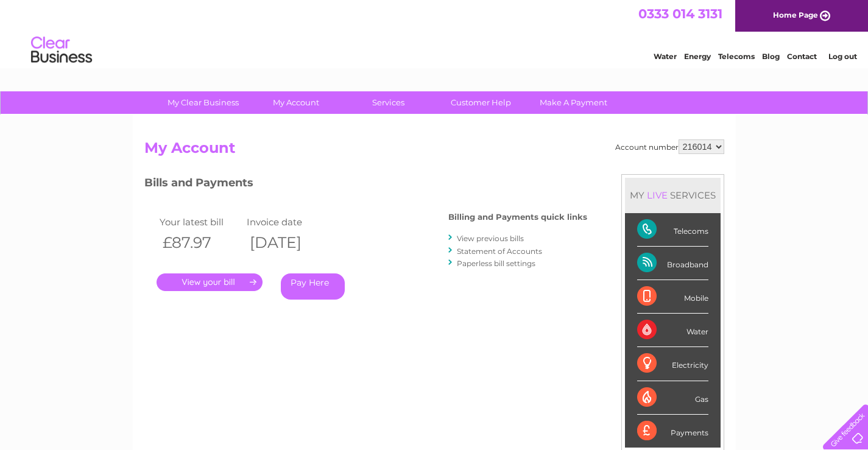  I want to click on div: Telecoms, so click(673, 229).